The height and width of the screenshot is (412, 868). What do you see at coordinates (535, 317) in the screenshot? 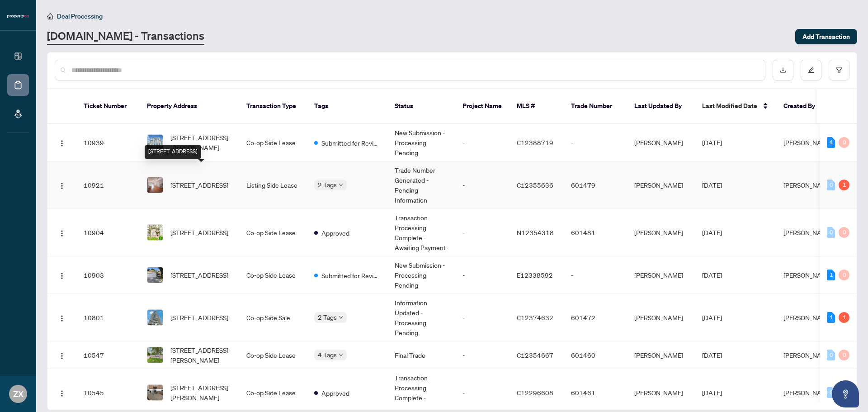
I see `span: C12374632` at bounding box center [535, 317].